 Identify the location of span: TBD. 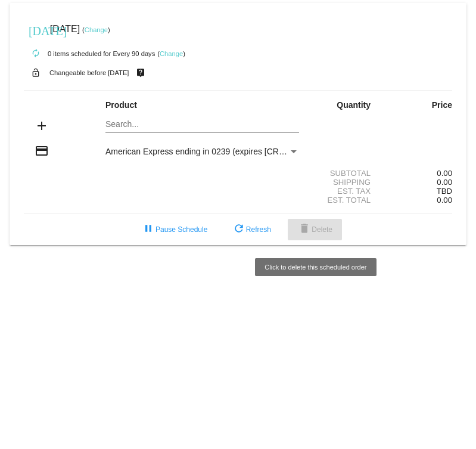
(445, 191).